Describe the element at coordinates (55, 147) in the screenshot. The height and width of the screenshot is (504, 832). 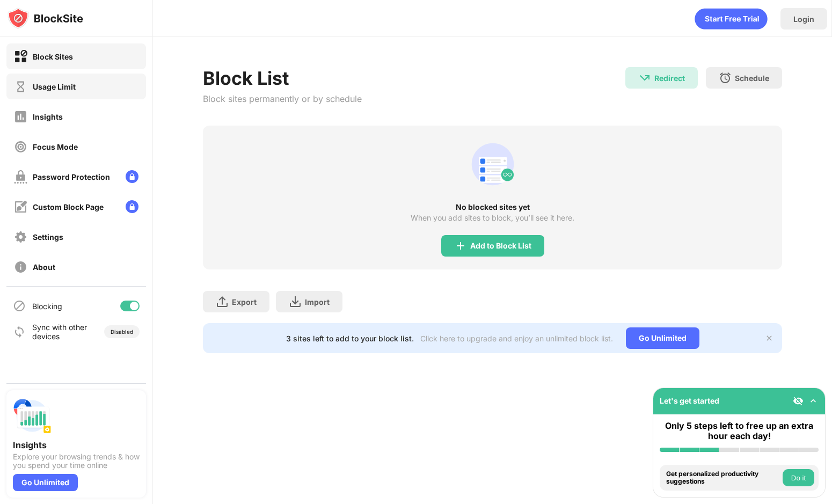
I see `div: Focus Mode` at that location.